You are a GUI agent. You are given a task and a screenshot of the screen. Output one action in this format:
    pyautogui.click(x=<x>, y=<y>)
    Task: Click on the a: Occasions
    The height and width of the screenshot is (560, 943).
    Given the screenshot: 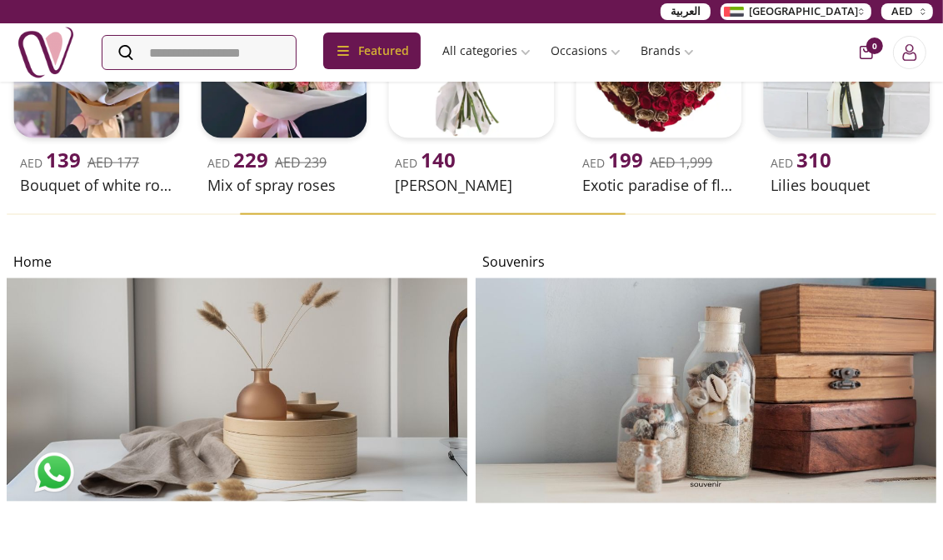 What is the action you would take?
    pyautogui.click(x=586, y=51)
    